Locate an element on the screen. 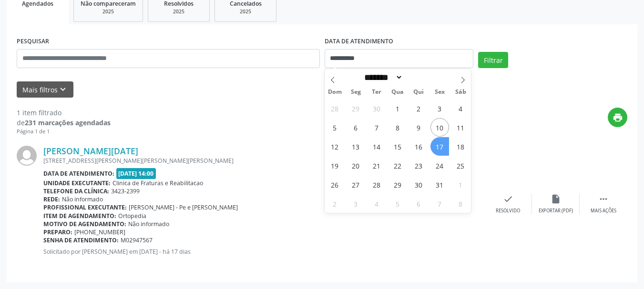 The width and height of the screenshot is (644, 289). div: 1 item filtrado is located at coordinates (63, 113).